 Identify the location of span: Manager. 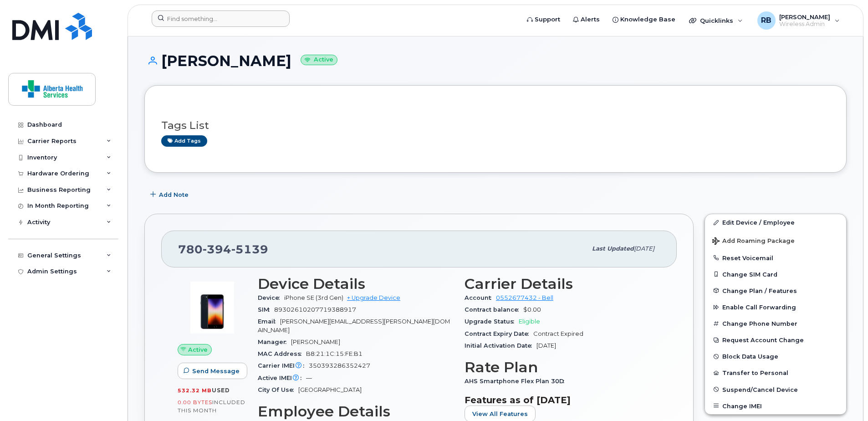
(274, 342).